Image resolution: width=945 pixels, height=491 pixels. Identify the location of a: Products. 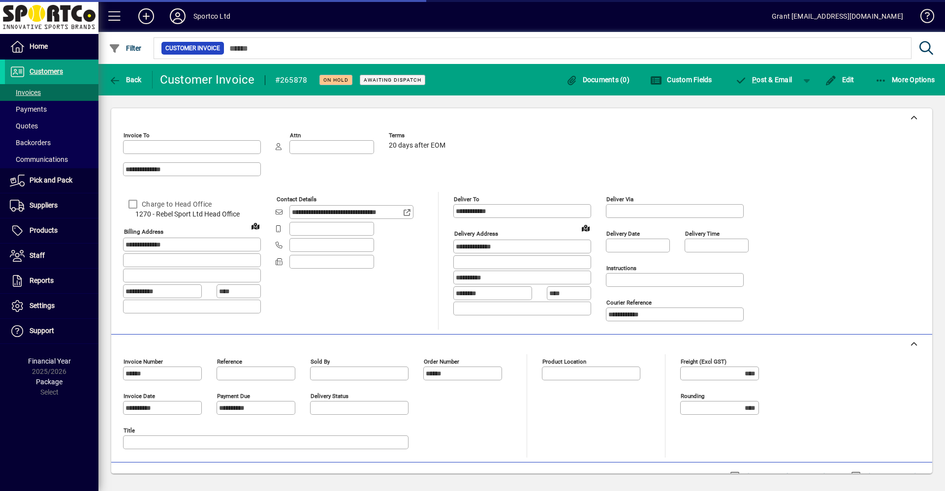
(52, 231).